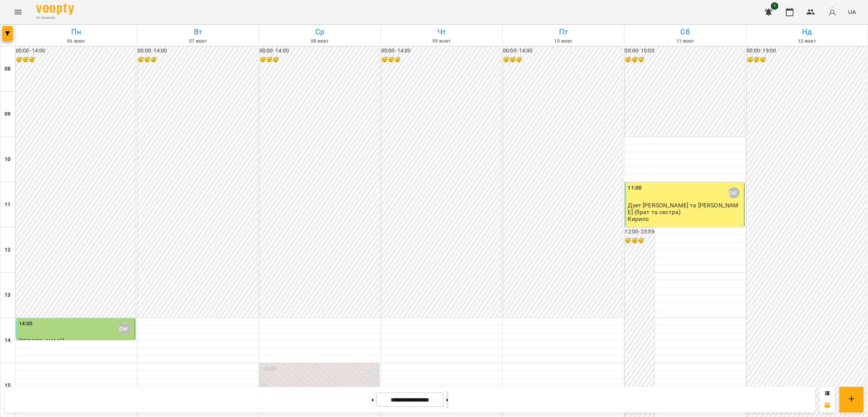  Describe the element at coordinates (320, 32) in the screenshot. I see `h6: Ср` at that location.